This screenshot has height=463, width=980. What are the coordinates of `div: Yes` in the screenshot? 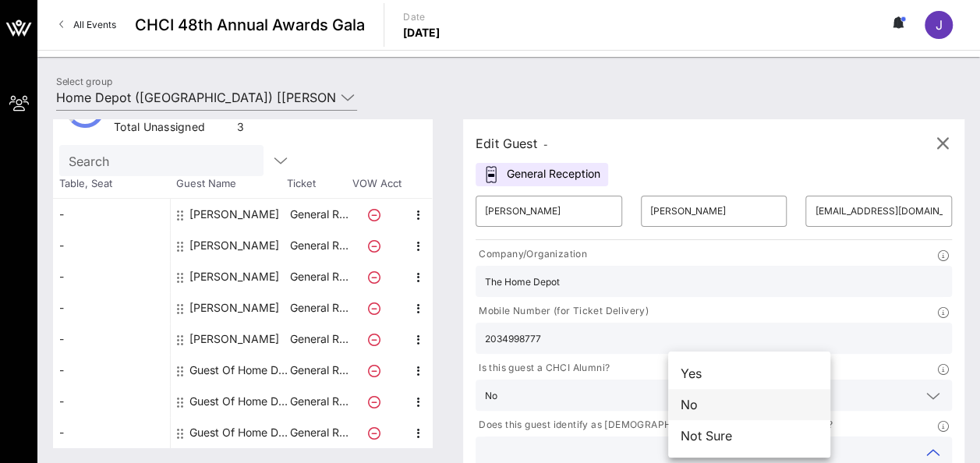 It's located at (749, 373).